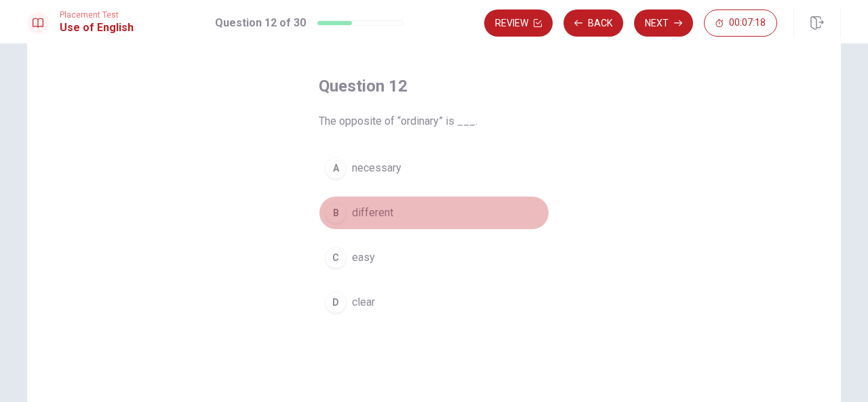  I want to click on h1: Use of English, so click(96, 28).